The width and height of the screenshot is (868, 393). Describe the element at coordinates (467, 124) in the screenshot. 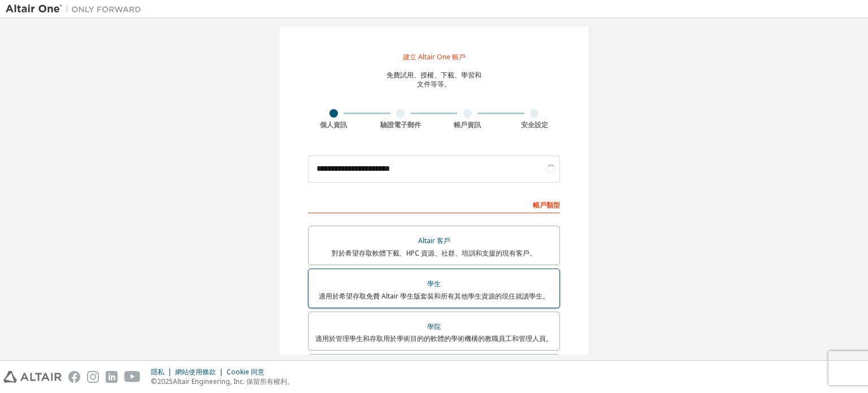

I see `font: 帳戶資訊` at that location.